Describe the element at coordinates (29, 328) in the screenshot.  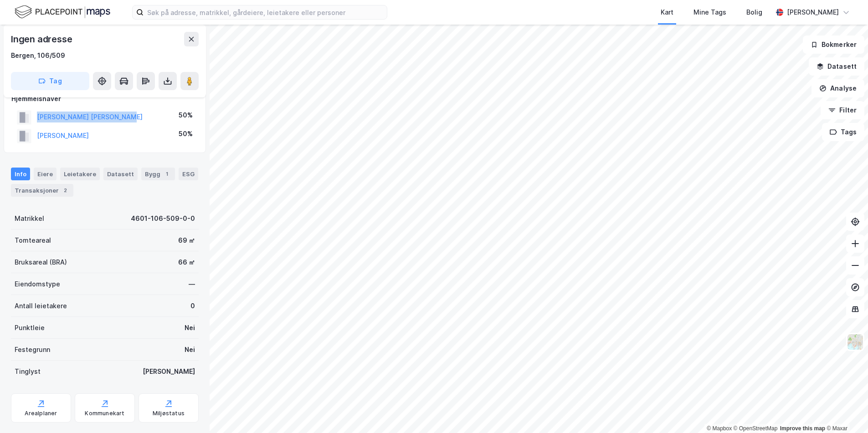
I see `div: Punktleie` at that location.